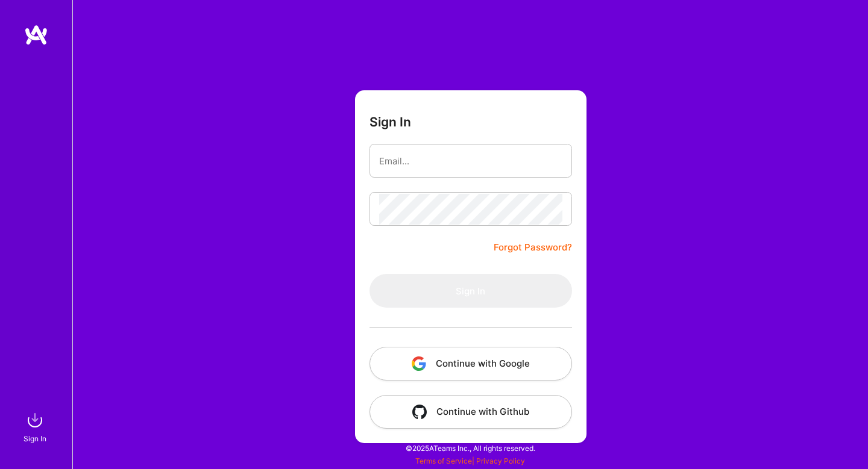 This screenshot has height=469, width=868. What do you see at coordinates (444, 461) in the screenshot?
I see `a: Terms of Service` at bounding box center [444, 461].